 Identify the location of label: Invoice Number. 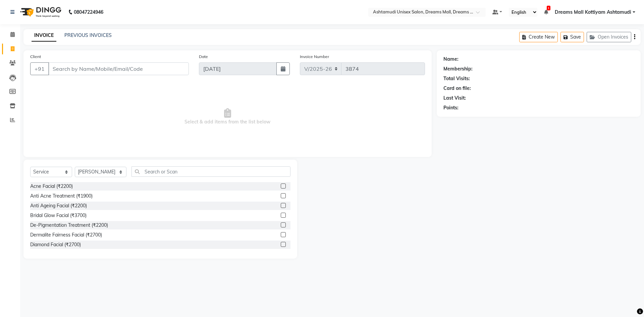
(314, 57).